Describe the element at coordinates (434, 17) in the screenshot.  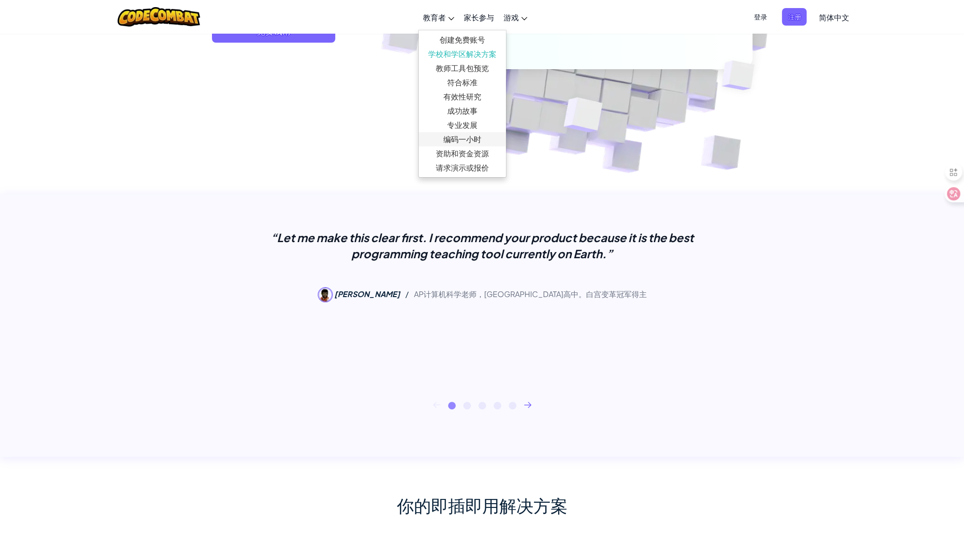
I see `span: 教育者` at that location.